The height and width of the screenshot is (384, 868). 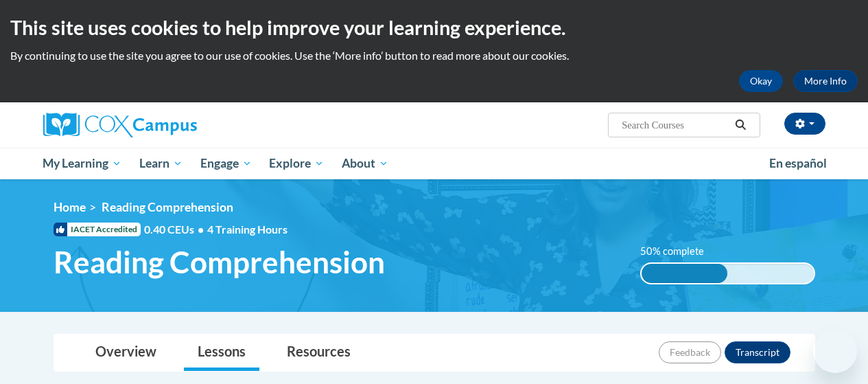 I want to click on a: My Learning, so click(x=82, y=164).